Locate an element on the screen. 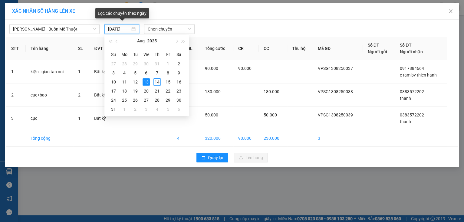 This screenshot has height=222, width=464. td: 2025-08-16 is located at coordinates (179, 82).